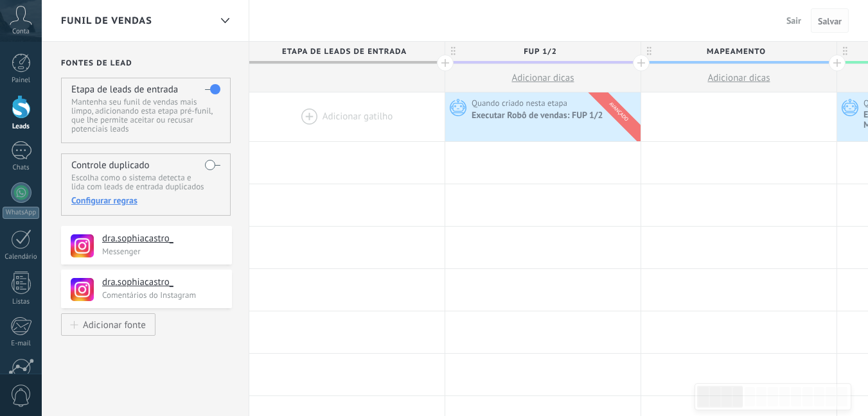 The image size is (868, 416). Describe the element at coordinates (736, 51) in the screenshot. I see `span: MAPEAMENTO` at that location.